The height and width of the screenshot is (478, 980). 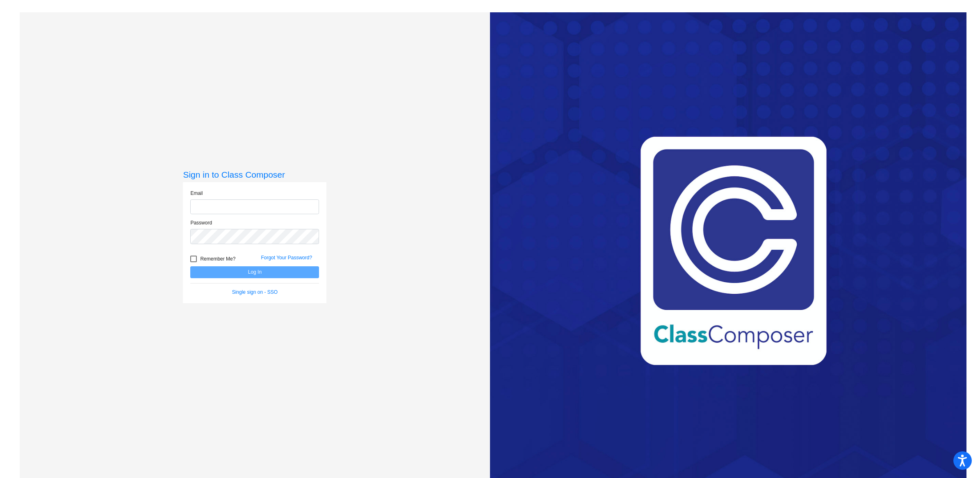 What do you see at coordinates (255, 174) in the screenshot?
I see `h3: Sign in to Class Composer` at bounding box center [255, 174].